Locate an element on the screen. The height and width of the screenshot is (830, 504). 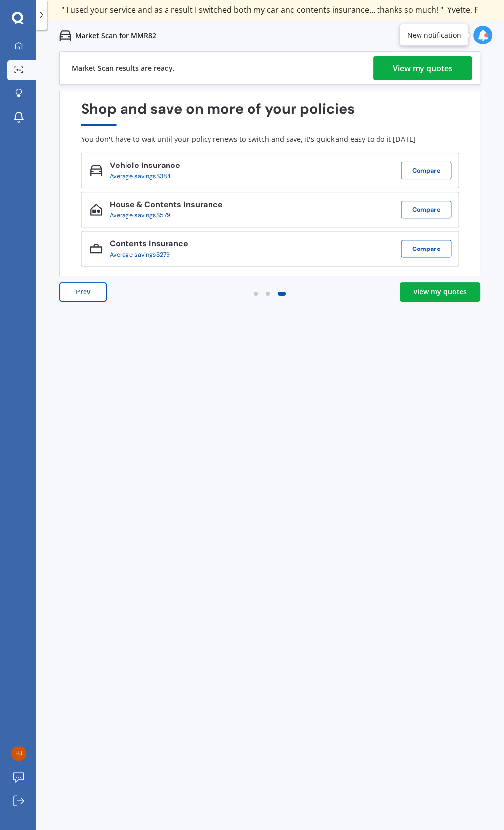
div: Contents is located at coordinates (148, 245).